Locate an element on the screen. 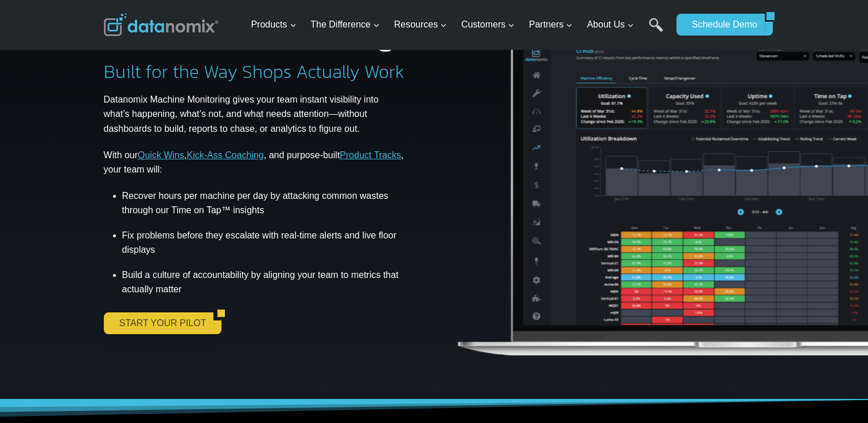 Image resolution: width=868 pixels, height=423 pixels. span: Resources is located at coordinates (420, 24).